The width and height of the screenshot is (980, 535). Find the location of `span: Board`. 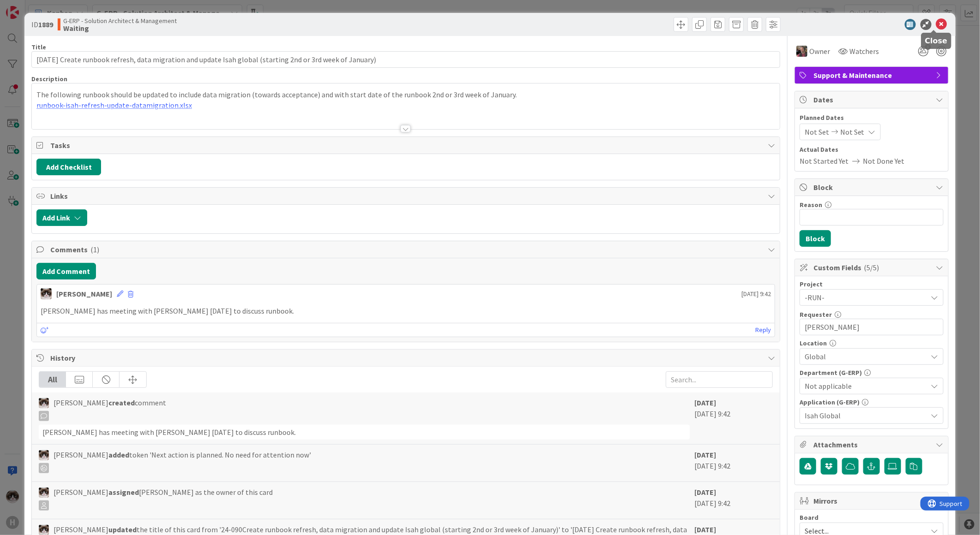

span: Board is located at coordinates (809, 518).